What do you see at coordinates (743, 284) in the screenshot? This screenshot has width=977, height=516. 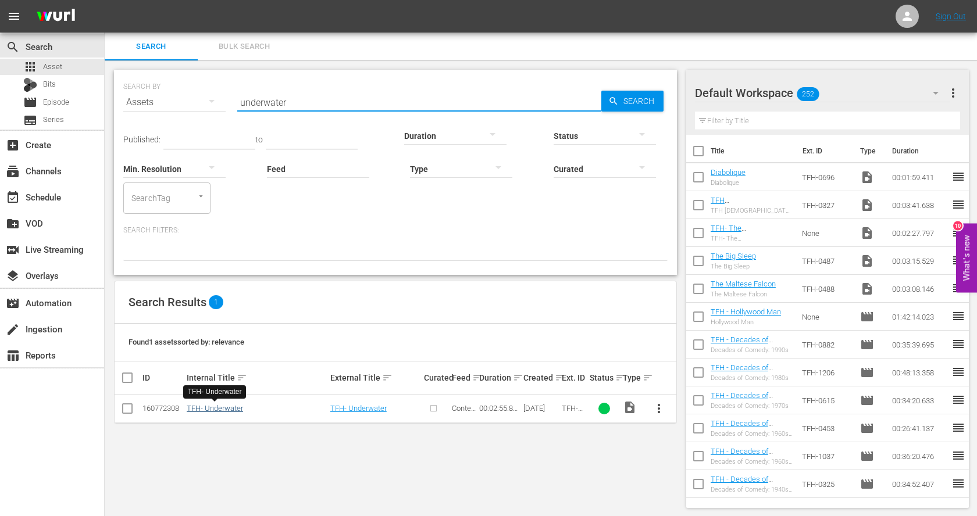 I see `a: The Maltese Falcon` at bounding box center [743, 284].